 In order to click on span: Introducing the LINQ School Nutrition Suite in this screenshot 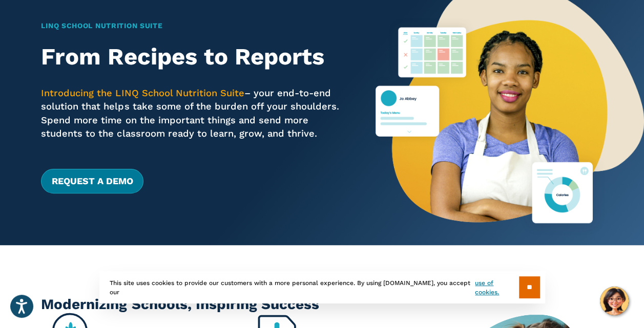, I will do `click(143, 92)`.